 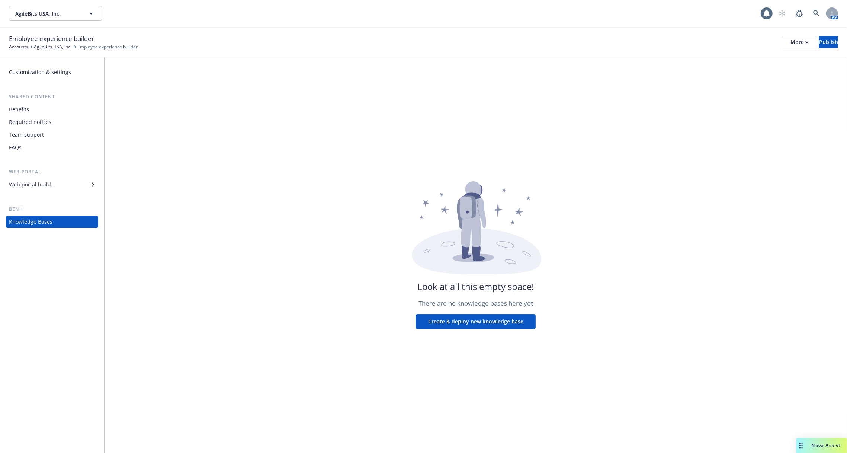 What do you see at coordinates (799, 42) in the screenshot?
I see `div: More` at bounding box center [799, 42].